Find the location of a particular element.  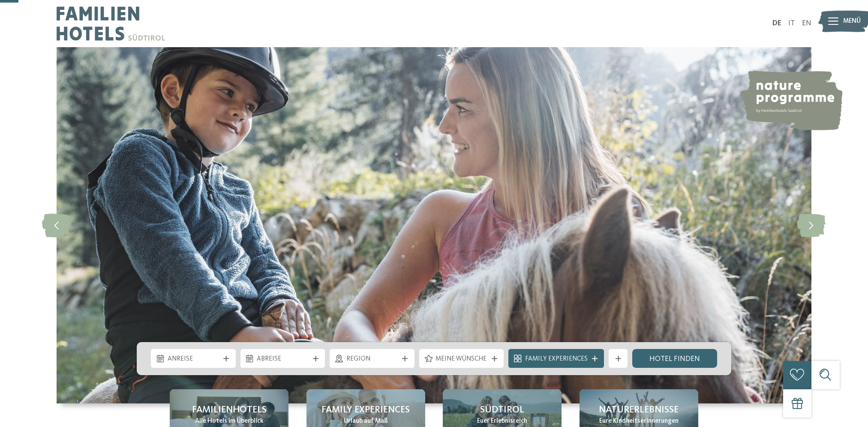

span: Anreise is located at coordinates (193, 359).